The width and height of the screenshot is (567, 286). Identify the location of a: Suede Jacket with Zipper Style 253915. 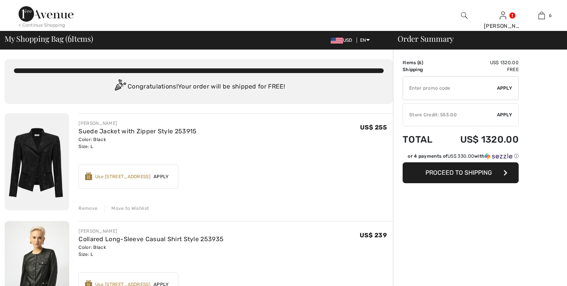
(137, 131).